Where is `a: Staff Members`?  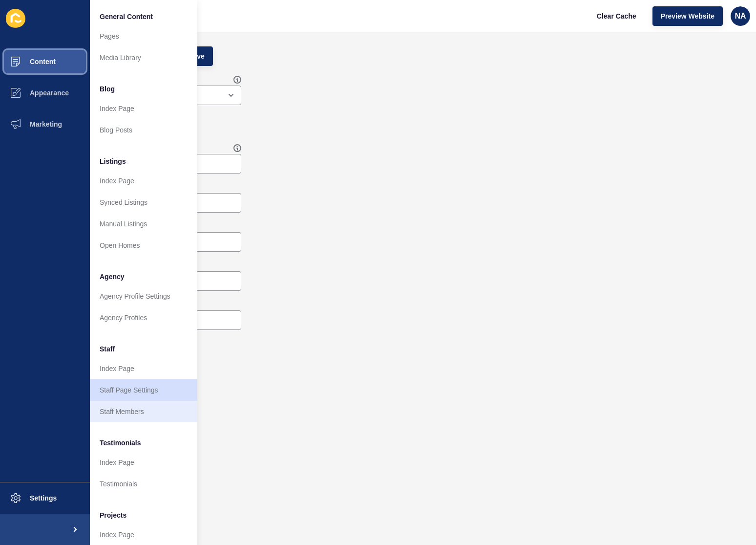 a: Staff Members is located at coordinates (144, 411).